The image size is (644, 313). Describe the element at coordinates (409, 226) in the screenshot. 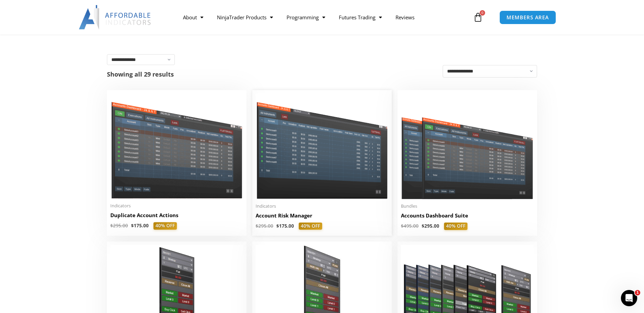

I see `bdi: 495.00` at that location.